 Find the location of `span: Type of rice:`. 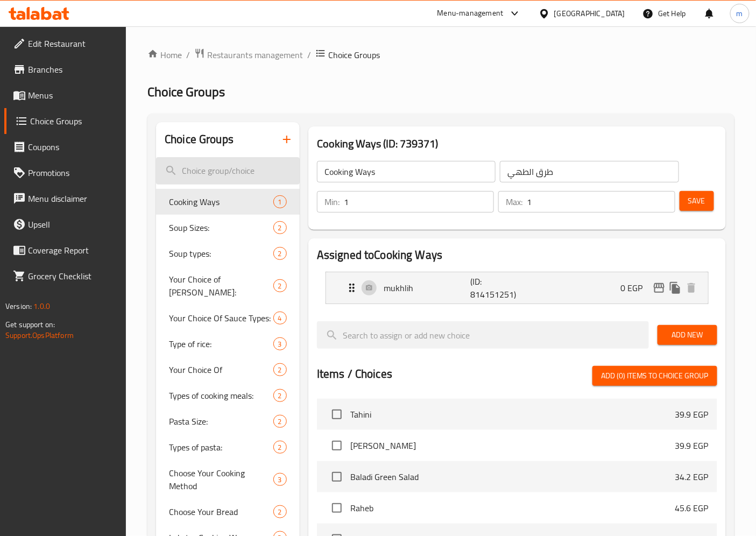

span: Type of rice: is located at coordinates (221, 344).